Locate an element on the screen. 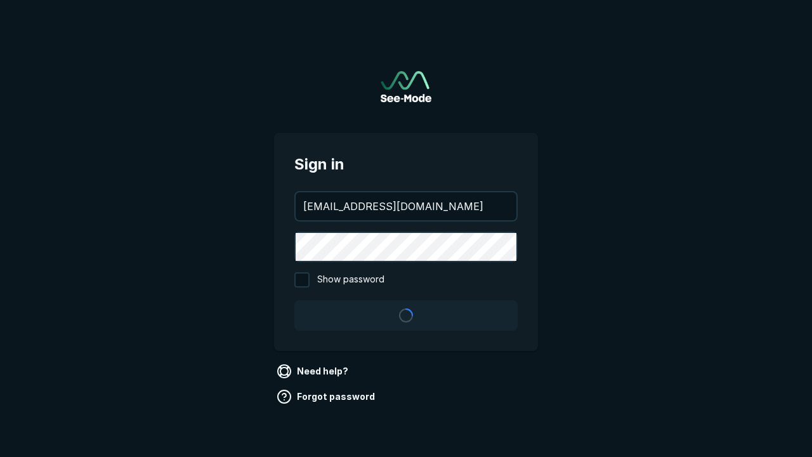 This screenshot has height=457, width=812. input: your@email.com is located at coordinates (406, 206).